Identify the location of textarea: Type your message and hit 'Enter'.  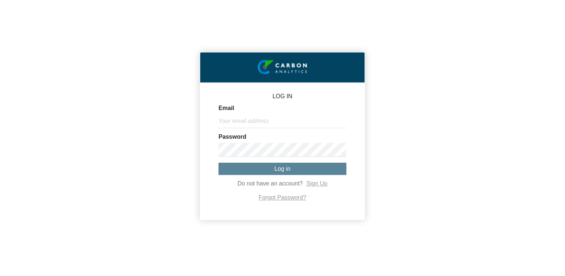
(72, 161).